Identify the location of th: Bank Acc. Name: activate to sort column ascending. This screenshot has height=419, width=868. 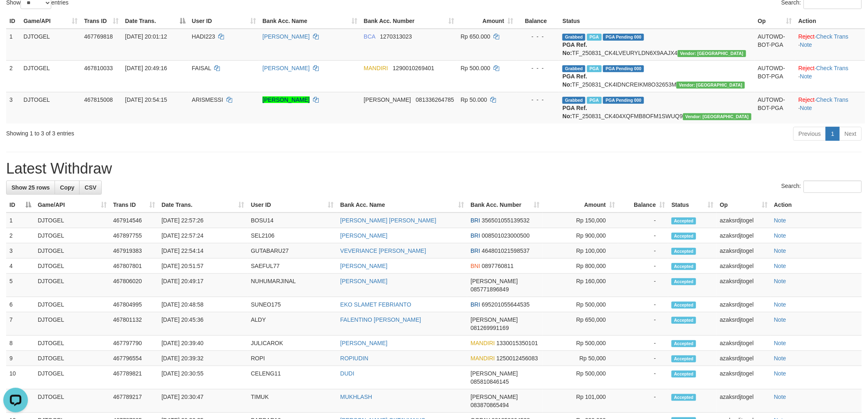
(402, 205).